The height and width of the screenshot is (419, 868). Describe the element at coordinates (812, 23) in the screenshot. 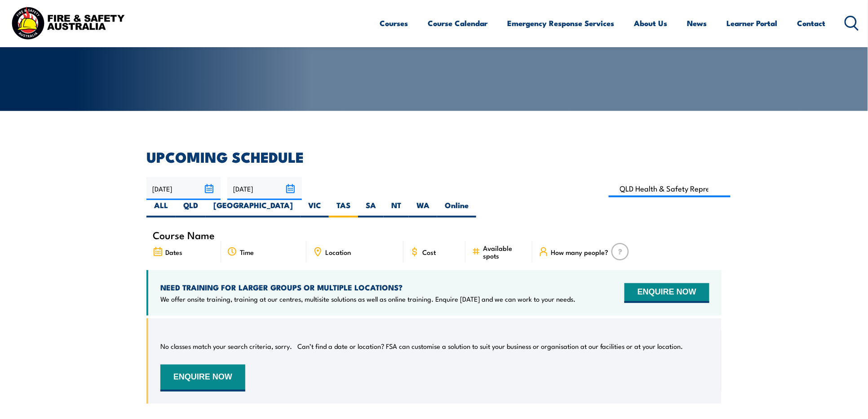

I see `a: Contact` at that location.